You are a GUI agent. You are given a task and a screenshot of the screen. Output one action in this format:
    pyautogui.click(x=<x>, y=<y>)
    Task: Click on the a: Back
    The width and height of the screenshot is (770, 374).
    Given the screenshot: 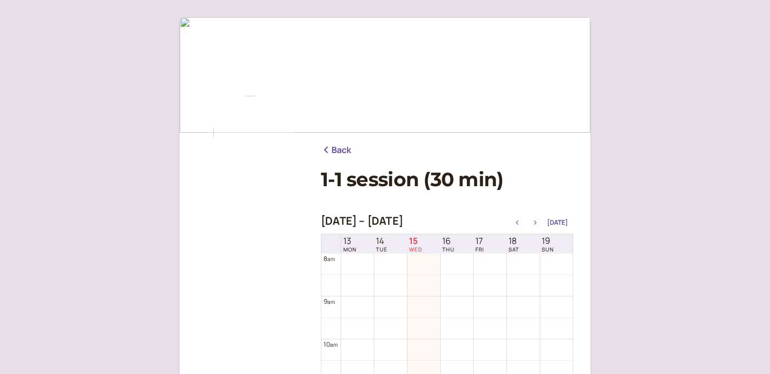 What is the action you would take?
    pyautogui.click(x=337, y=150)
    